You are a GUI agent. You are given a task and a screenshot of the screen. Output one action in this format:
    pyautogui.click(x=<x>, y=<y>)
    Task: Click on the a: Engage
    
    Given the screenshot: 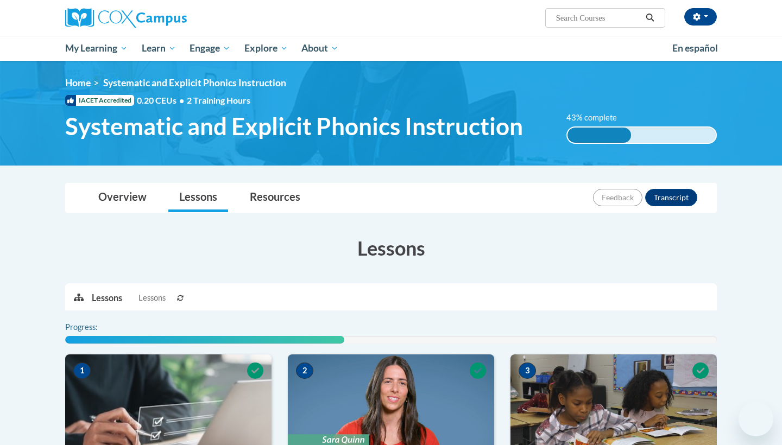 What is the action you would take?
    pyautogui.click(x=210, y=48)
    